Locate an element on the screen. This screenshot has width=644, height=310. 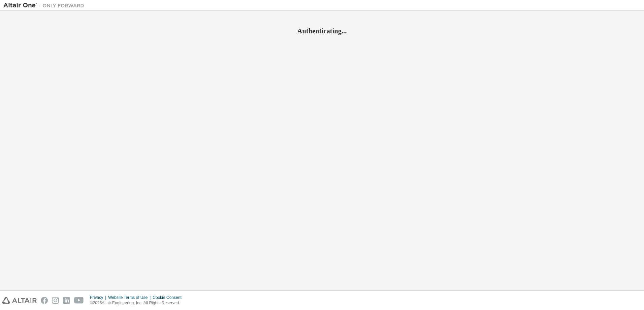
div: Privacy is located at coordinates (99, 297).